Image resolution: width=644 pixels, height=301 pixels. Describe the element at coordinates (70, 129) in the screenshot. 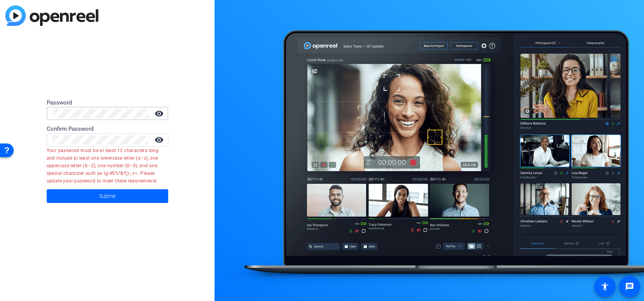

I see `span: Confirm Password` at that location.